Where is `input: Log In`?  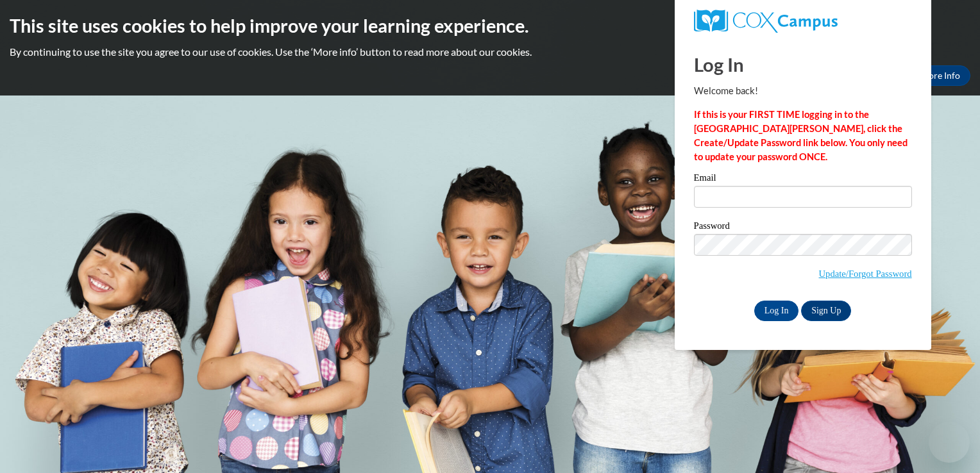 input: Log In is located at coordinates (777, 311).